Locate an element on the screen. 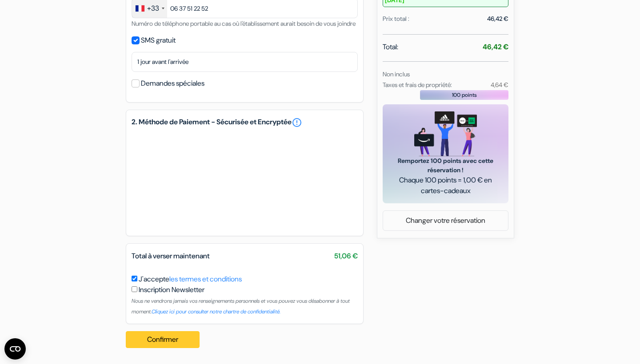 This screenshot has height=364, width=640. a: error_outline is located at coordinates (297, 122).